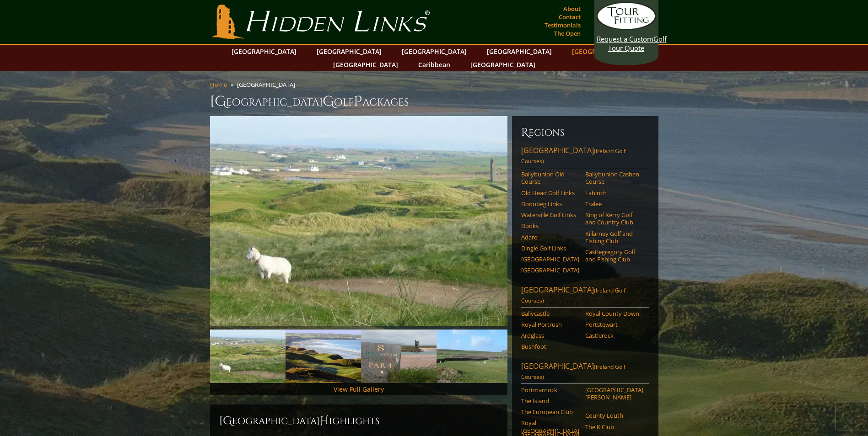 The height and width of the screenshot is (436, 868). What do you see at coordinates (562, 25) in the screenshot?
I see `a: Testimonials` at bounding box center [562, 25].